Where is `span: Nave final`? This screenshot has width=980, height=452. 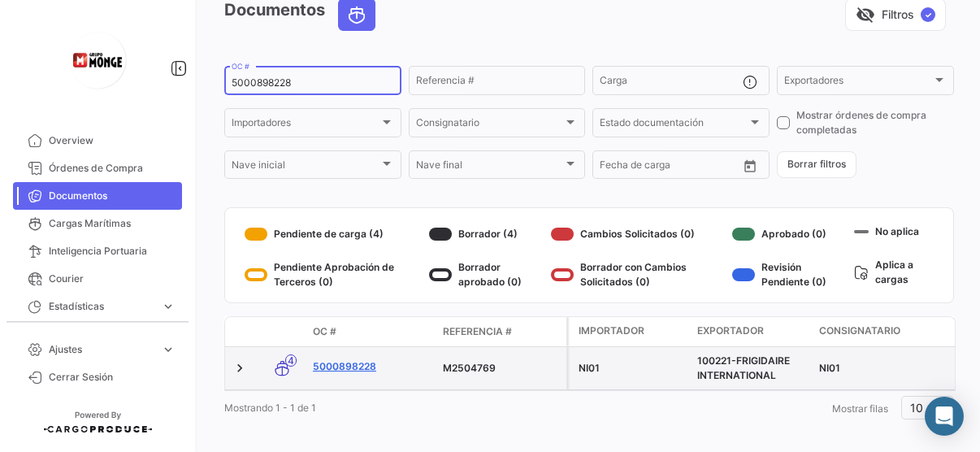 span: Nave final is located at coordinates (490, 167).